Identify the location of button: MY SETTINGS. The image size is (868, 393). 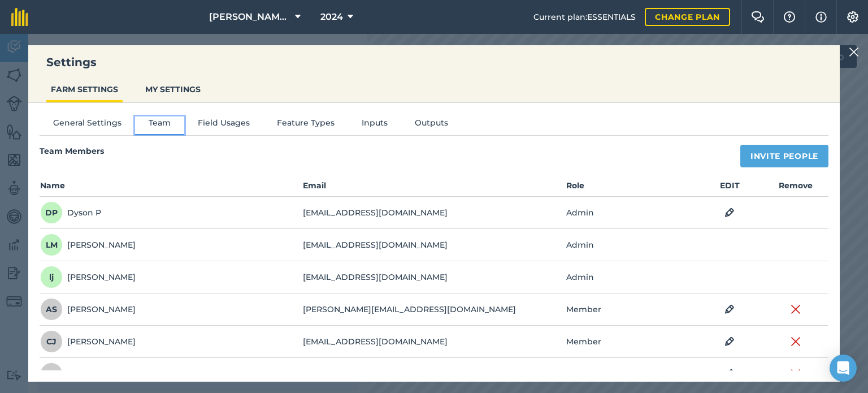
(173, 89).